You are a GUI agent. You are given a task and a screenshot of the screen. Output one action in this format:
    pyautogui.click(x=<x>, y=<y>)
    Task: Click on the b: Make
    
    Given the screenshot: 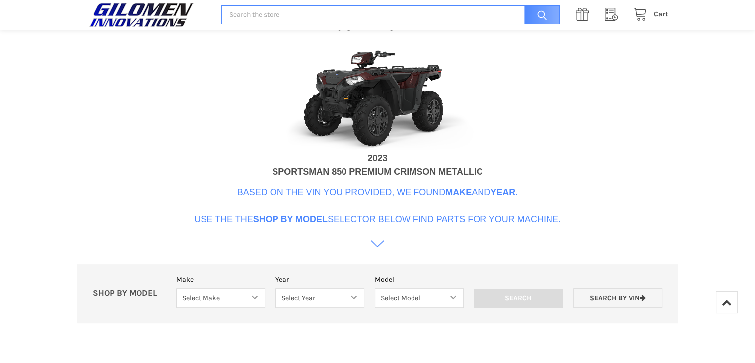 What is the action you would take?
    pyautogui.click(x=458, y=192)
    